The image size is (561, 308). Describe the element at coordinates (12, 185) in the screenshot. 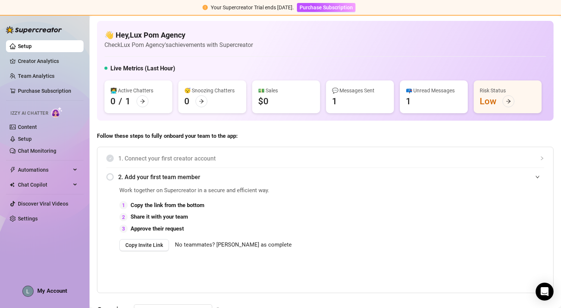

I see `img: Chat Copilot` at that location.